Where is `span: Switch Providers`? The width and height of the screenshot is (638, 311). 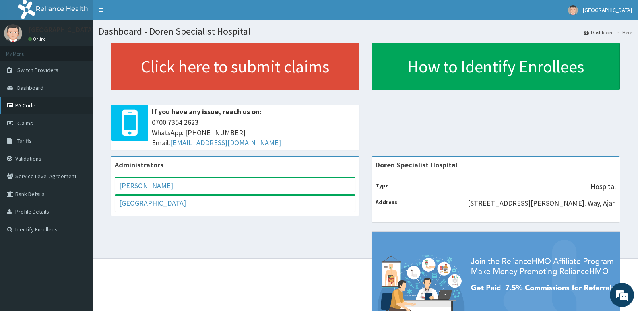
span: Switch Providers is located at coordinates (38, 70).